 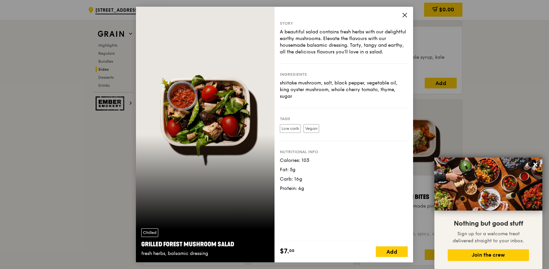 What do you see at coordinates (344, 119) in the screenshot?
I see `div: Tags` at bounding box center [344, 119].